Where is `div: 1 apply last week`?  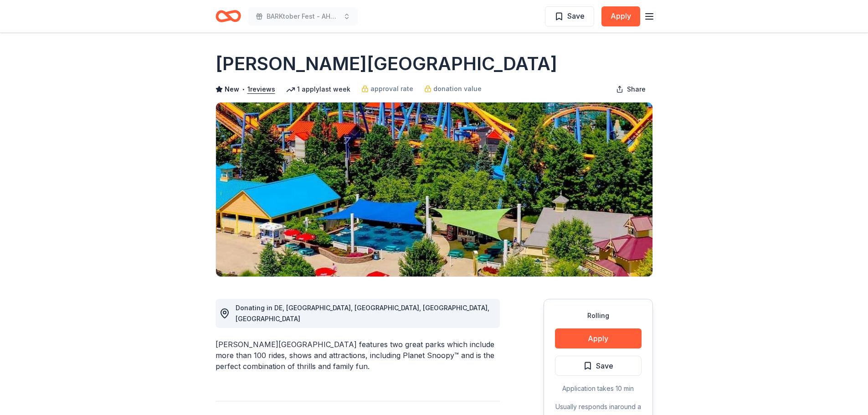
div: 1 apply last week is located at coordinates (318, 89).